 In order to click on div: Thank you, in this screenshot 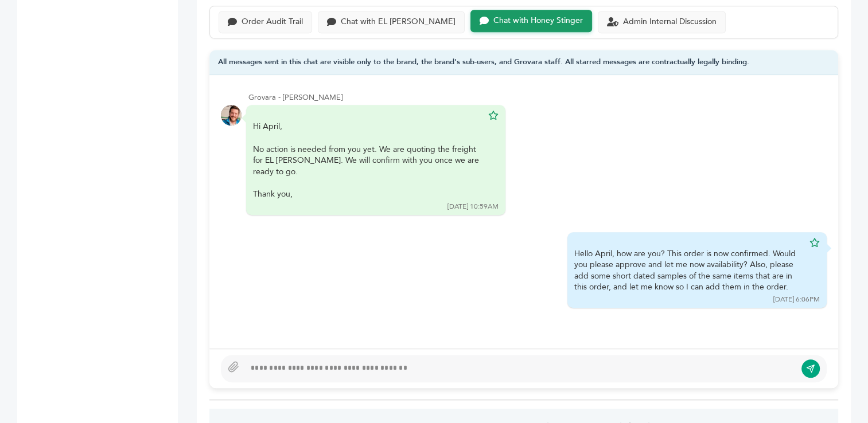, I will do `click(367, 194)`.